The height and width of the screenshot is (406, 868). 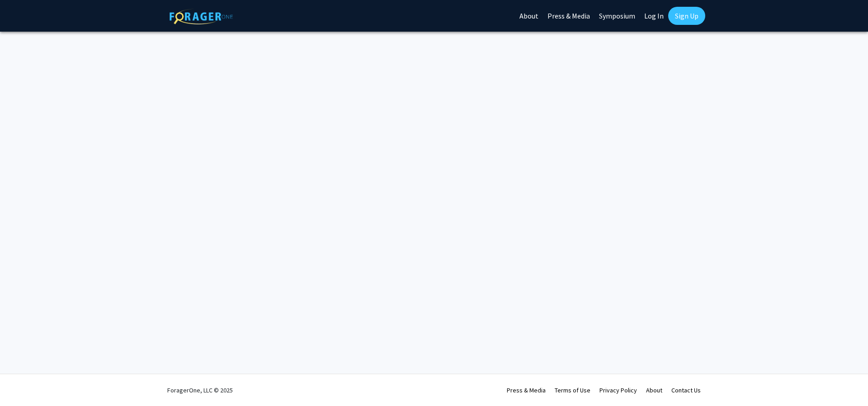 I want to click on a: Sign Up, so click(x=686, y=16).